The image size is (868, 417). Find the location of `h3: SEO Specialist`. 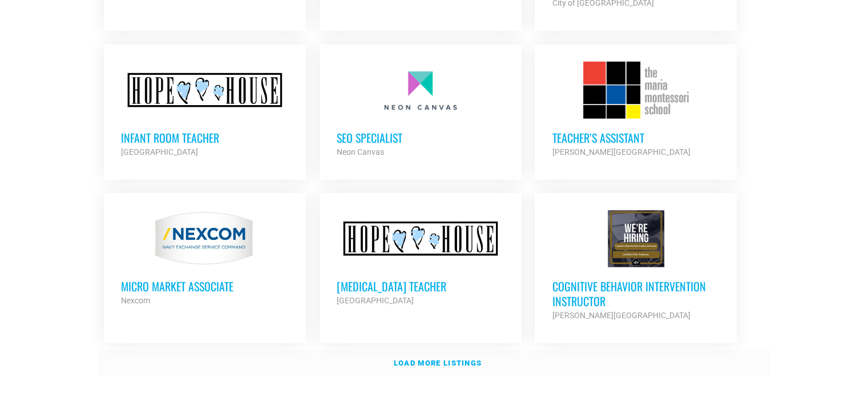

h3: SEO Specialist is located at coordinates (421, 138).